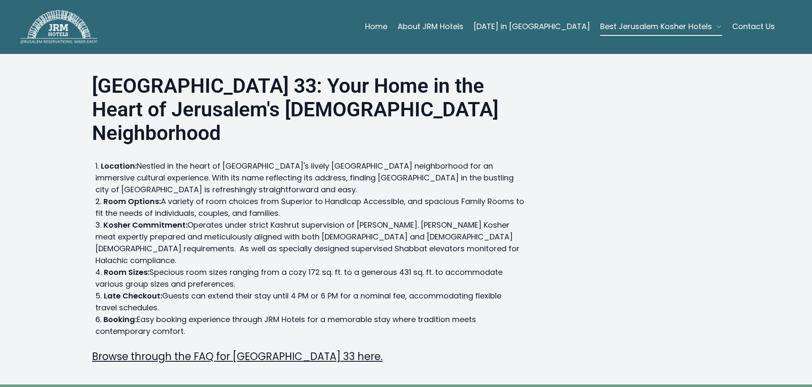 The image size is (812, 387). I want to click on span: Best Jerusalem Kosher Hotels, so click(655, 27).